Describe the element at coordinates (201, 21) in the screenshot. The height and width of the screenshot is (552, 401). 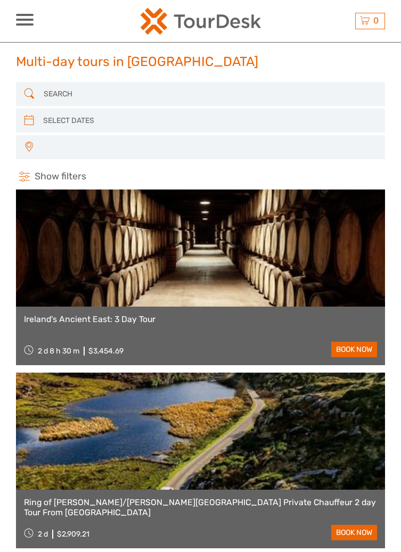
I see `img: 2254-3441b4b5-4e5f-4d00-b396-31f1d84a6ebf_logo_small.png` at that location.